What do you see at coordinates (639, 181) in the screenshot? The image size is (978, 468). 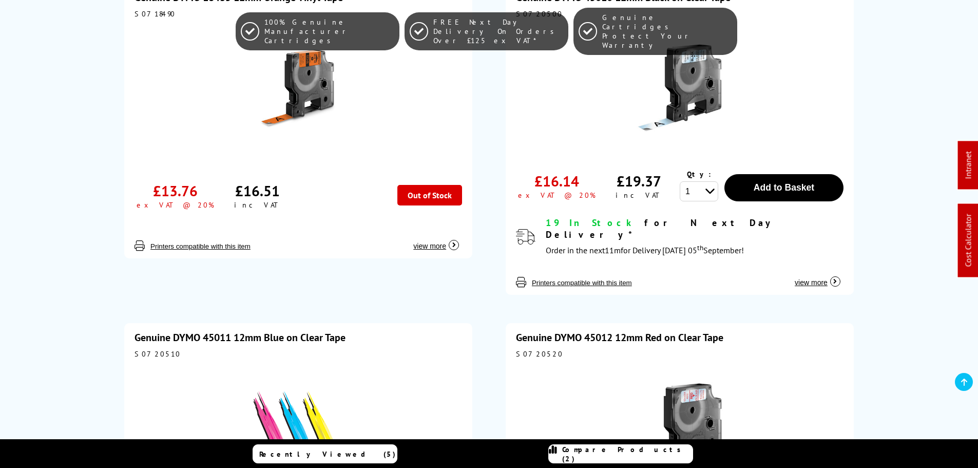 I see `div: £19.37` at bounding box center [639, 181].